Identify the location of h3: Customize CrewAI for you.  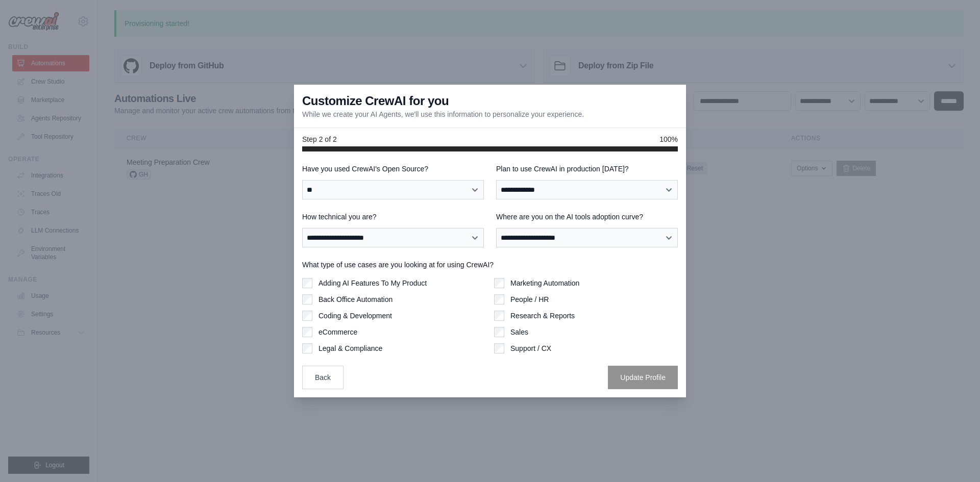
(375, 101).